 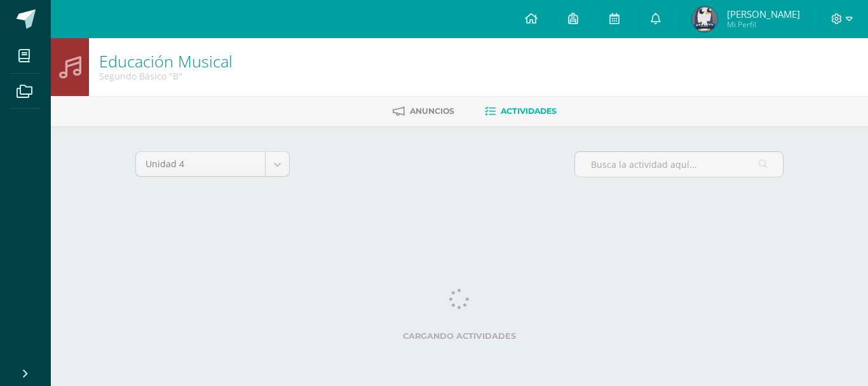 I want to click on a: Educación Musical, so click(x=166, y=61).